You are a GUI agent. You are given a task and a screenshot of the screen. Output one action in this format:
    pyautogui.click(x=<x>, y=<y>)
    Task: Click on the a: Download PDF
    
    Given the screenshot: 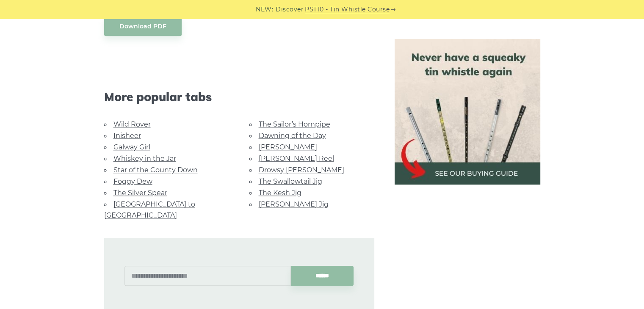 What is the action you would take?
    pyautogui.click(x=143, y=26)
    